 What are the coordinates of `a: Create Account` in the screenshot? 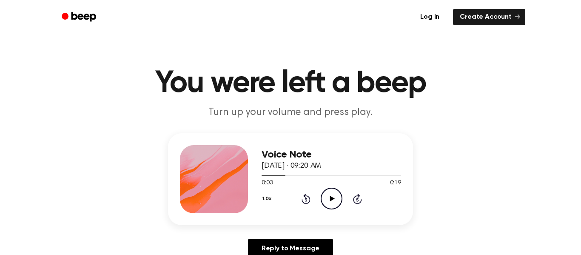 It's located at (489, 17).